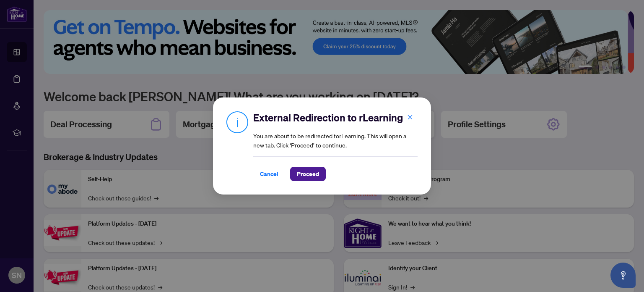  What do you see at coordinates (269, 174) in the screenshot?
I see `button: Cancel` at bounding box center [269, 174].